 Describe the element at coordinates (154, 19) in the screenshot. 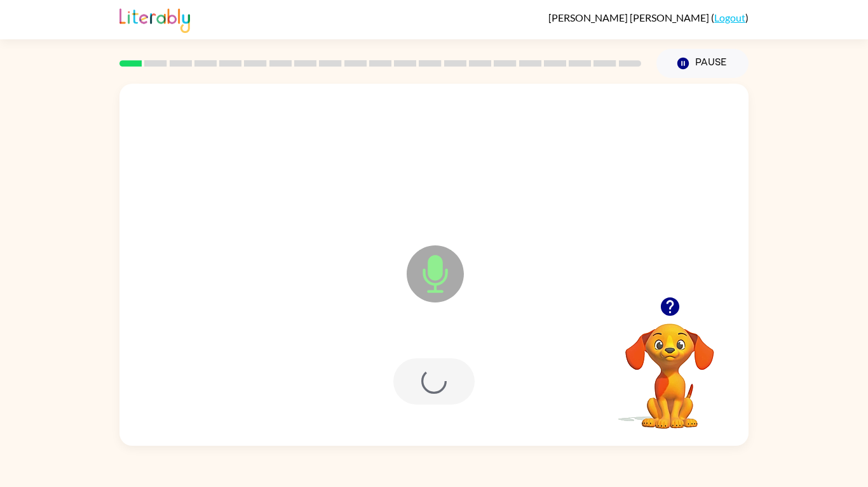

I see `img: Literably` at that location.